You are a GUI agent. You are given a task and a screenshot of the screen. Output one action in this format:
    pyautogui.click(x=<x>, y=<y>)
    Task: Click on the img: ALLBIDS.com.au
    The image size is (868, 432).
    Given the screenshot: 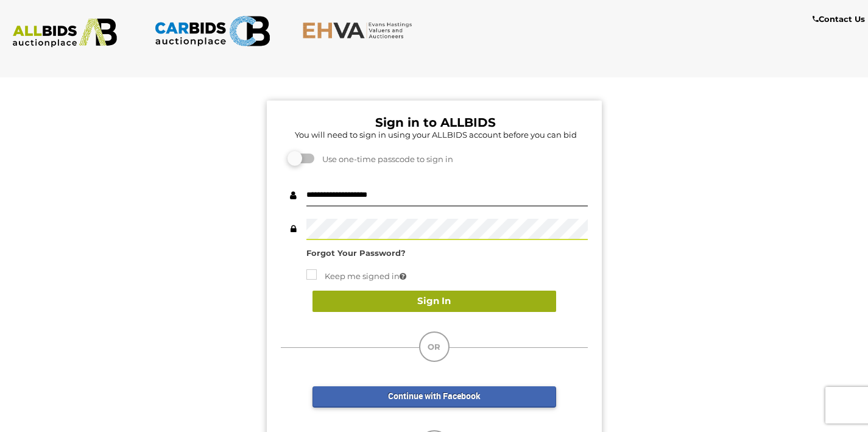 What is the action you would take?
    pyautogui.click(x=65, y=33)
    